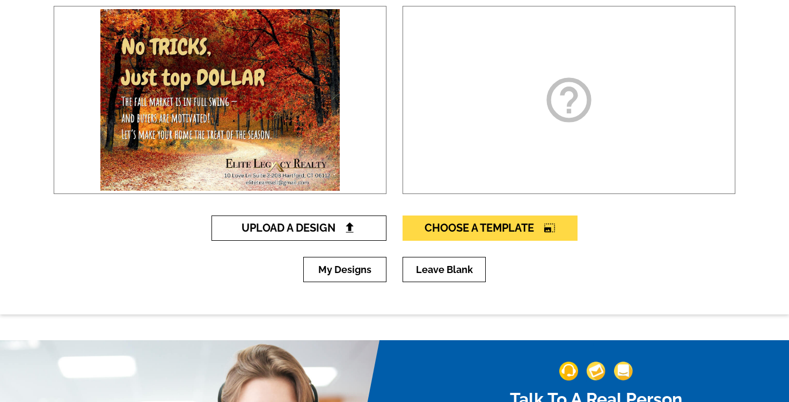 The image size is (789, 402). Describe the element at coordinates (220, 100) in the screenshot. I see `img: large-thumb.jpg` at that location.